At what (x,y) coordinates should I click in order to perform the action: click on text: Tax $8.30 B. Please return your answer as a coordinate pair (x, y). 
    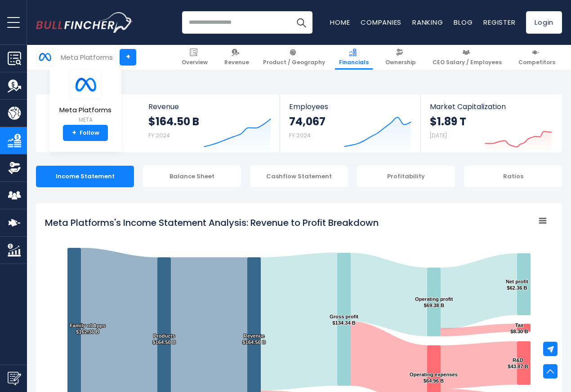
    Looking at the image, I should click on (519, 328).